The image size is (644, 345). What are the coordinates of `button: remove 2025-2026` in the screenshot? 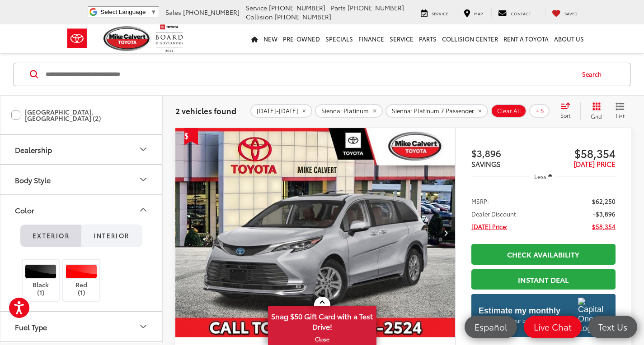 It's located at (281, 111).